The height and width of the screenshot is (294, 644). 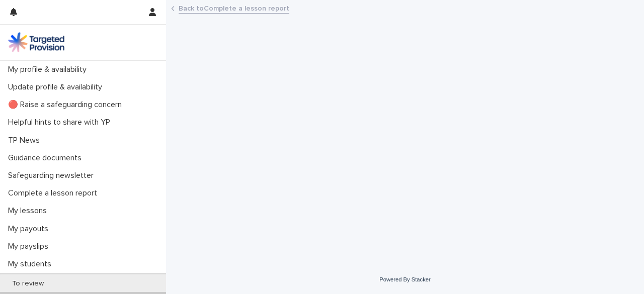 What do you see at coordinates (26, 140) in the screenshot?
I see `p: TP News` at bounding box center [26, 140].